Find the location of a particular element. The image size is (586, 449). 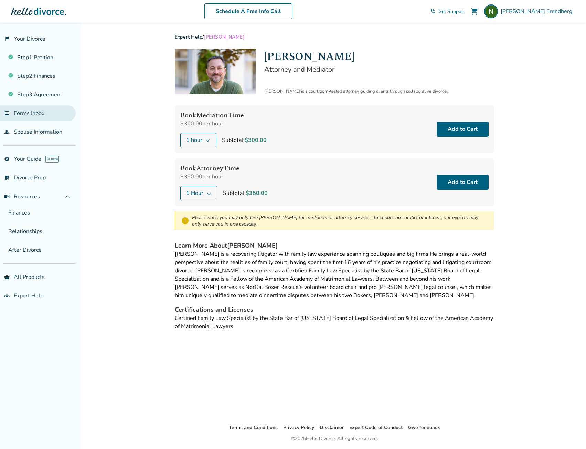

span: groups is located at coordinates (7, 296).